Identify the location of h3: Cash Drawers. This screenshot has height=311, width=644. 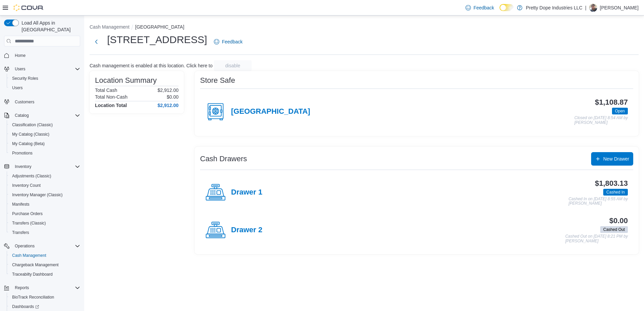
(223, 159).